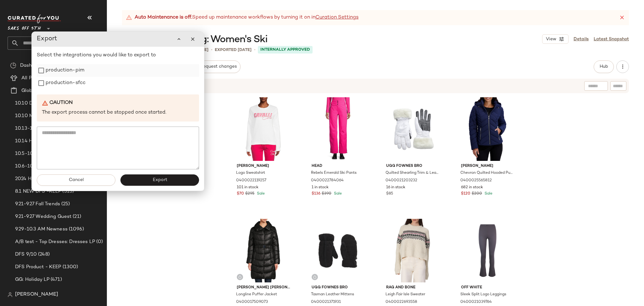  Describe the element at coordinates (252, 302) in the screenshot. I see `span: 0400017509073` at that location.